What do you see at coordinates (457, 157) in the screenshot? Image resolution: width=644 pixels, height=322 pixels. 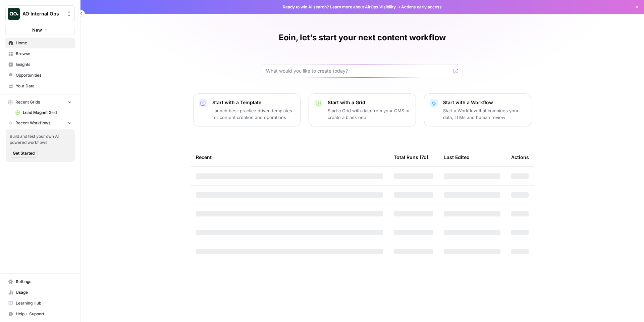 I see `div: Last Edited` at bounding box center [457, 157].